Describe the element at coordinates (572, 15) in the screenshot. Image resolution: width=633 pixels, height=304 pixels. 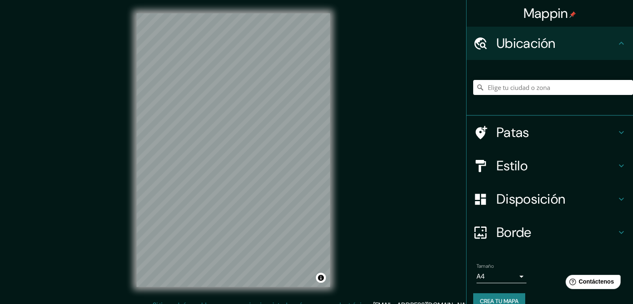
I see `img: pin-icon.png` at that location.